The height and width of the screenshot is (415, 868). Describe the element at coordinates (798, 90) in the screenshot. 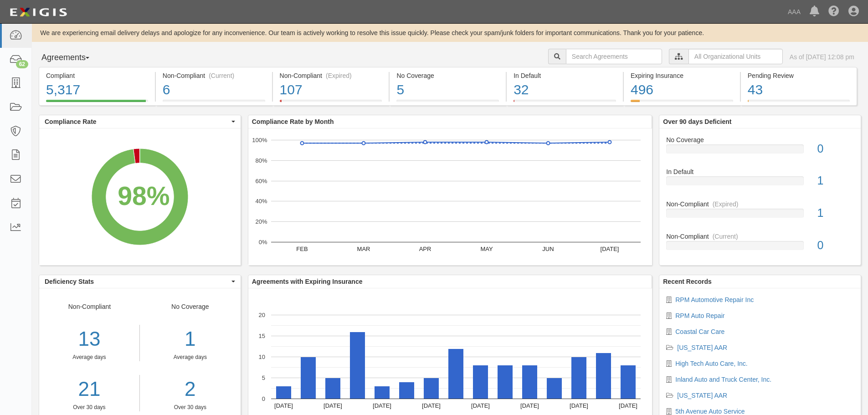

I see `div: 43` at that location.